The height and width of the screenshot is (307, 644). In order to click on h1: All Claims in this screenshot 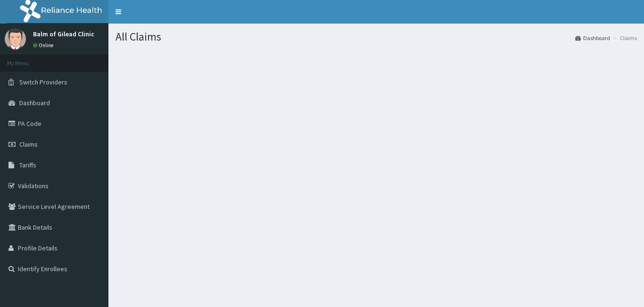, I will do `click(376, 37)`.